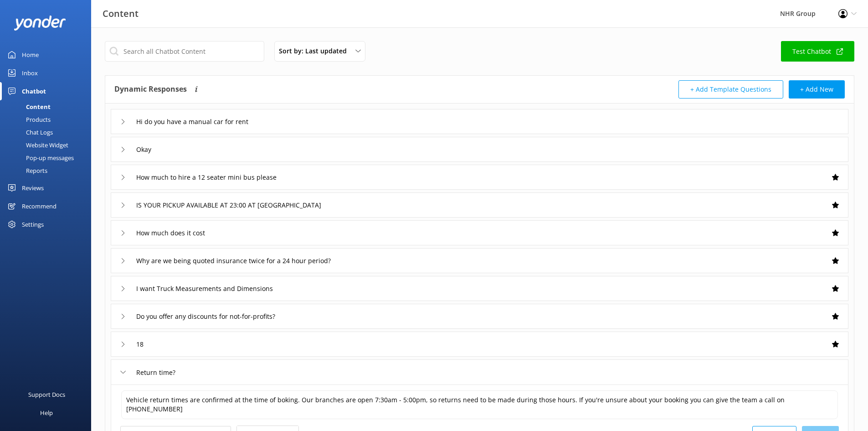 The width and height of the screenshot is (868, 431). Describe the element at coordinates (28, 119) in the screenshot. I see `div: Products` at that location.